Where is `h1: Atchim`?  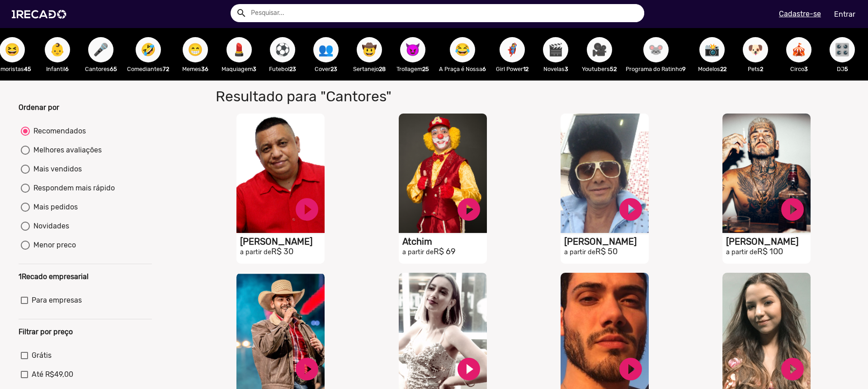
h1: Atchim is located at coordinates (444, 242).